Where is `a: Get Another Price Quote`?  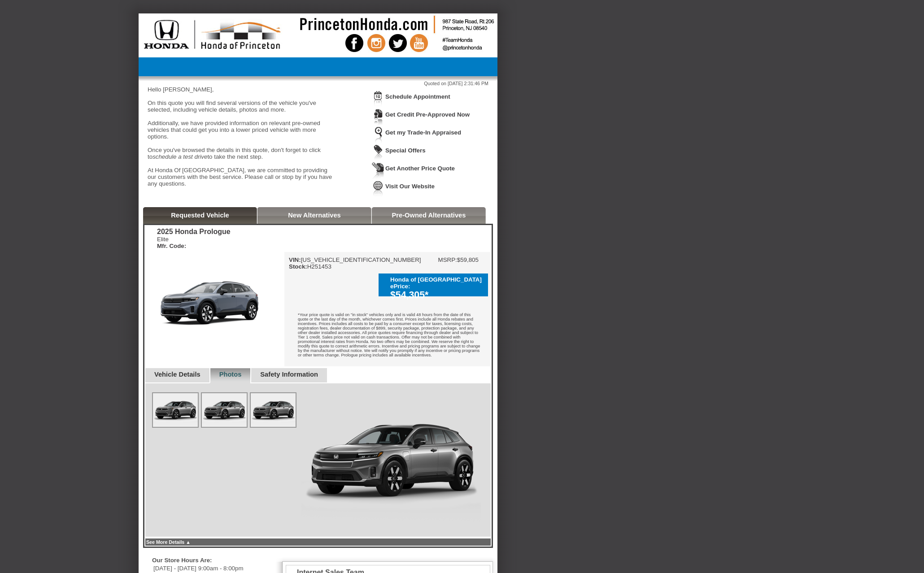 a: Get Another Price Quote is located at coordinates (420, 168).